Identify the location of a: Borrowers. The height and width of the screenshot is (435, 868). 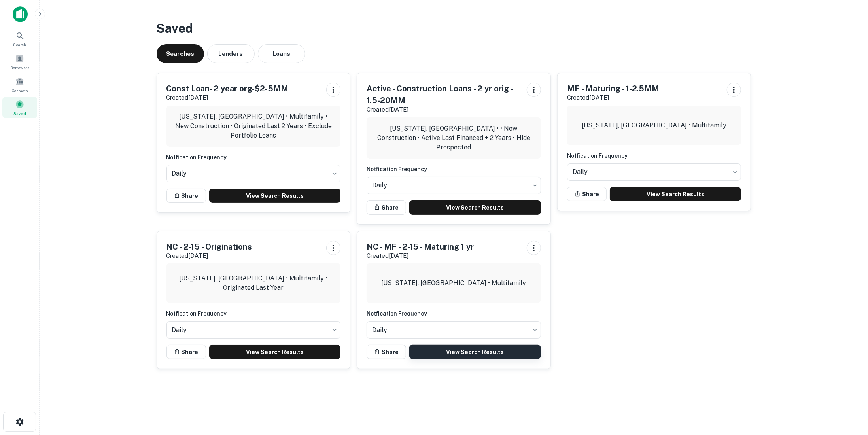
(20, 62).